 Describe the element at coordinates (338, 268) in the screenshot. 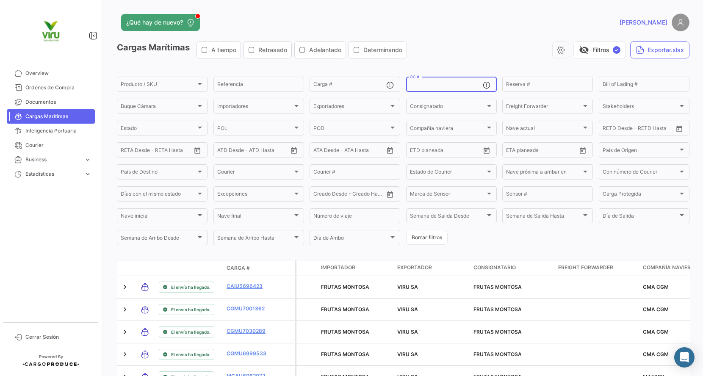

I see `span: Importador` at that location.